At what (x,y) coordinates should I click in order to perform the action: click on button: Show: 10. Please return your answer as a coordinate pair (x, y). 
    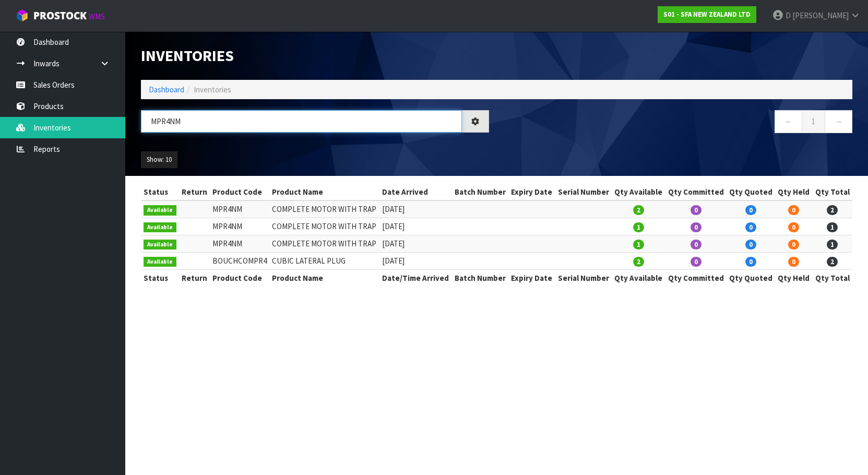
    Looking at the image, I should click on (159, 160).